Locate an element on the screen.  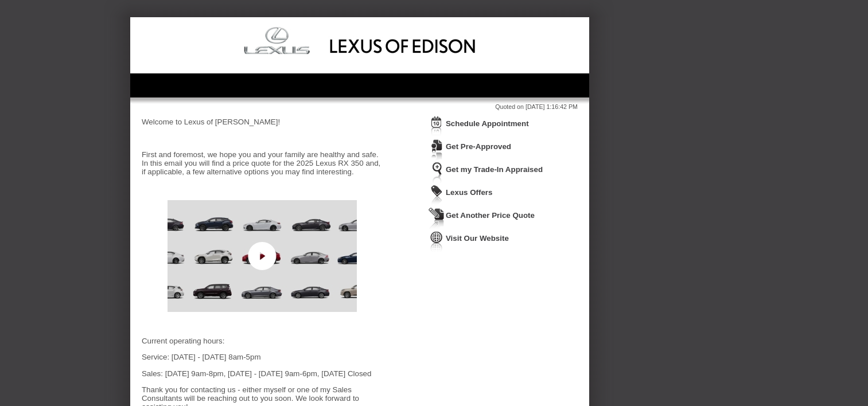
a: Get Another Price Quote is located at coordinates (490, 215).